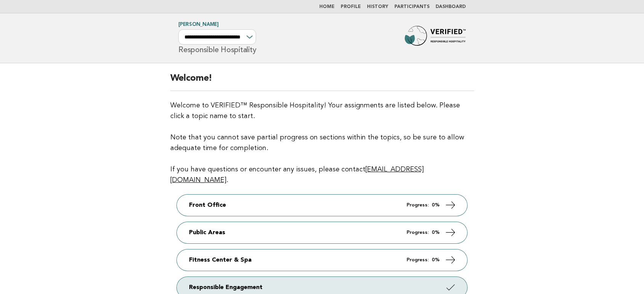  I want to click on h2: Welcome!, so click(322, 82).